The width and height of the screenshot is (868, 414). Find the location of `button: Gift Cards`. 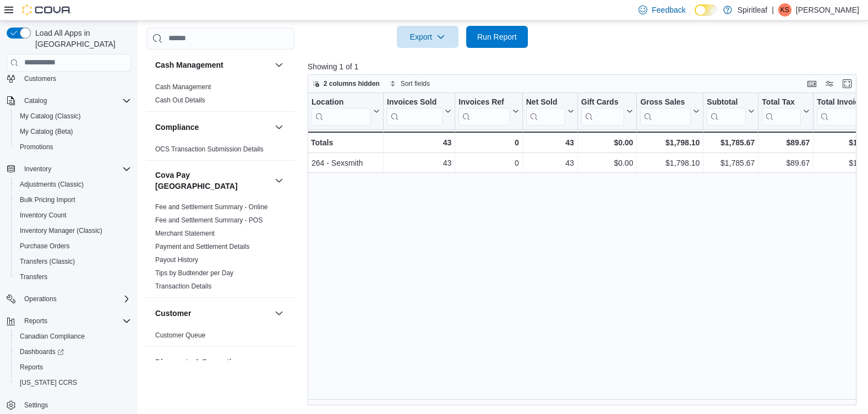

button: Gift Cards is located at coordinates (607, 111).